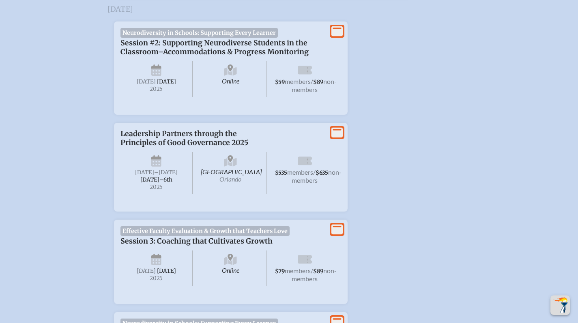  Describe the element at coordinates (196, 241) in the screenshot. I see `span: Session 3: Coaching that Cultivates Growth` at that location.